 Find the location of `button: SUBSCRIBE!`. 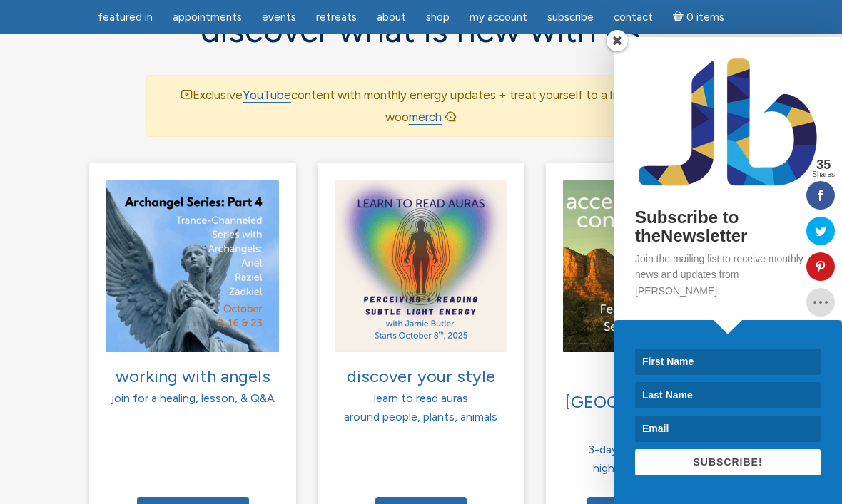

button: SUBSCRIBE! is located at coordinates (728, 462).